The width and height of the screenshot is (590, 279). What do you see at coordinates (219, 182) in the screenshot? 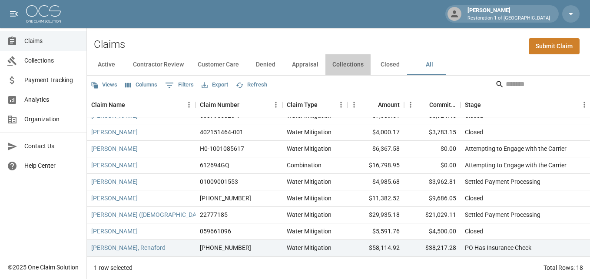
I see `div: 01009001553` at bounding box center [219, 182].